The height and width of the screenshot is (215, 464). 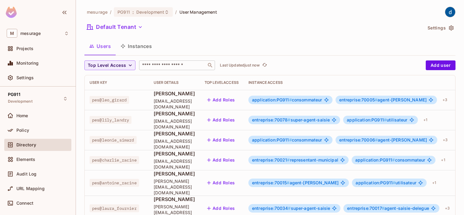 I want to click on div: Instance Access, so click(x=353, y=83).